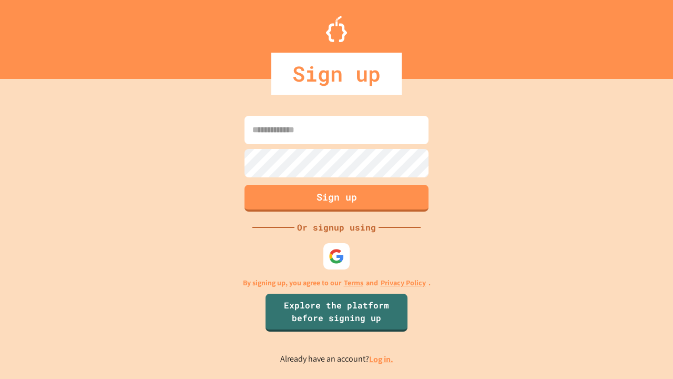 The image size is (673, 379). Describe the element at coordinates (337, 359) in the screenshot. I see `p: Already have an account?` at that location.